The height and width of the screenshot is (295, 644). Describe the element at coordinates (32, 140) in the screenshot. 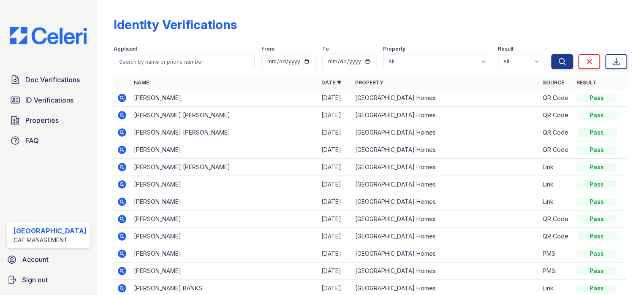

I see `span: FAQ` at that location.